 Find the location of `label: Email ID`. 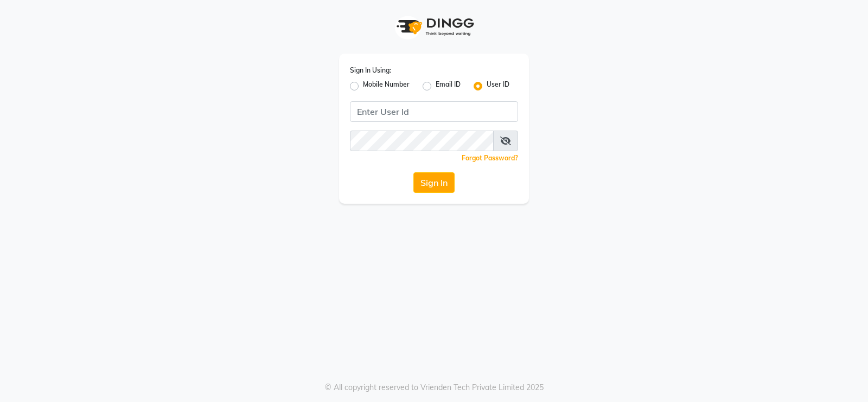

label: Email ID is located at coordinates (448, 86).